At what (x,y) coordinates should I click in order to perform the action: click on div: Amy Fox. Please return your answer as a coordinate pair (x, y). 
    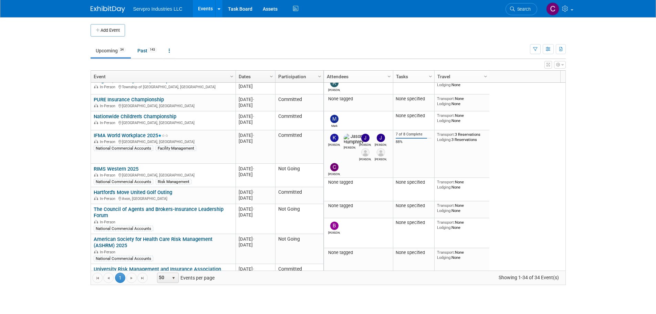
    Looking at the image, I should click on (365, 158).